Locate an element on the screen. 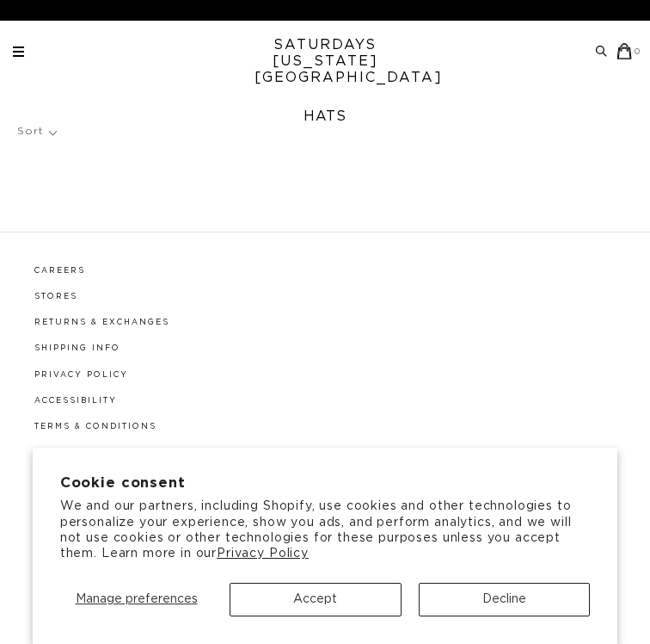  button: Accept is located at coordinates (315, 599).